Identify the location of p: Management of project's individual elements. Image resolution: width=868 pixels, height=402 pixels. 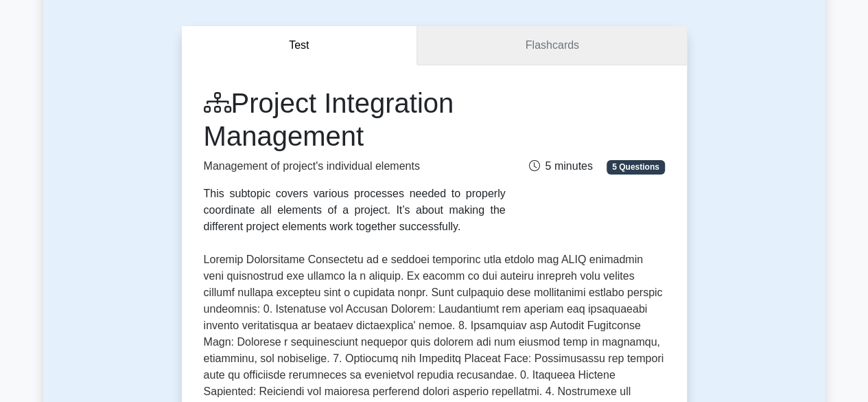
(355, 166).